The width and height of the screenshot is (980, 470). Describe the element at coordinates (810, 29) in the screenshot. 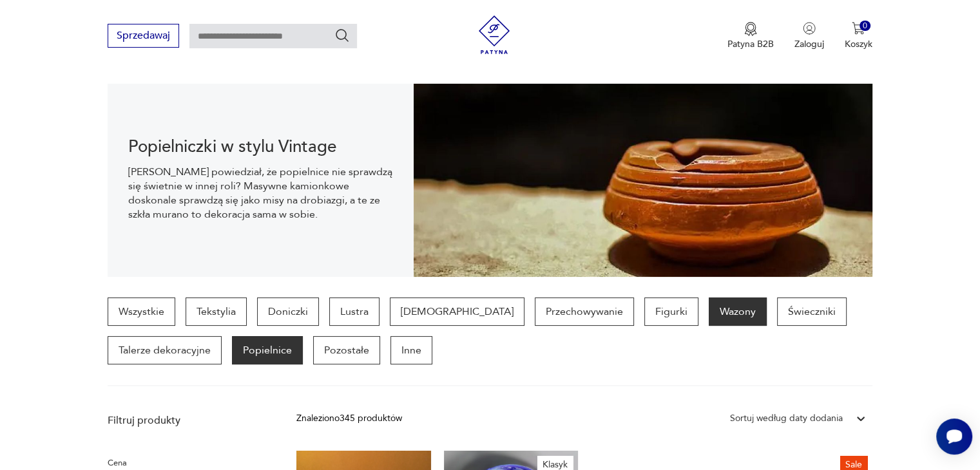

I see `img: Ikonka użytkownika` at that location.